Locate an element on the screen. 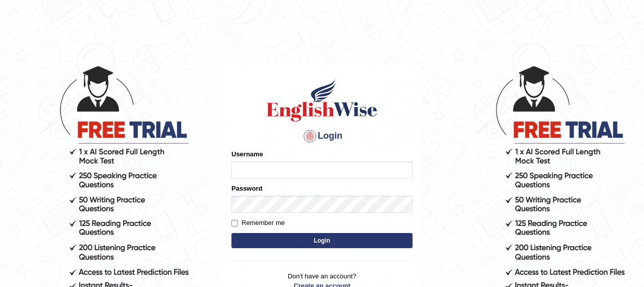 This screenshot has width=644, height=287. input: Remember me is located at coordinates (235, 223).